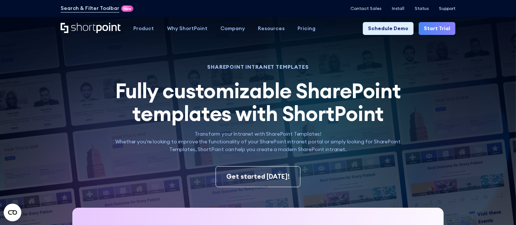 Image resolution: width=516 pixels, height=225 pixels. I want to click on span: Fully customizable SharePoint templates with ShortPoint, so click(258, 102).